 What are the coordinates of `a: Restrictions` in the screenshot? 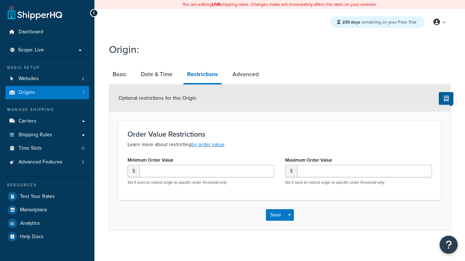 It's located at (202, 75).